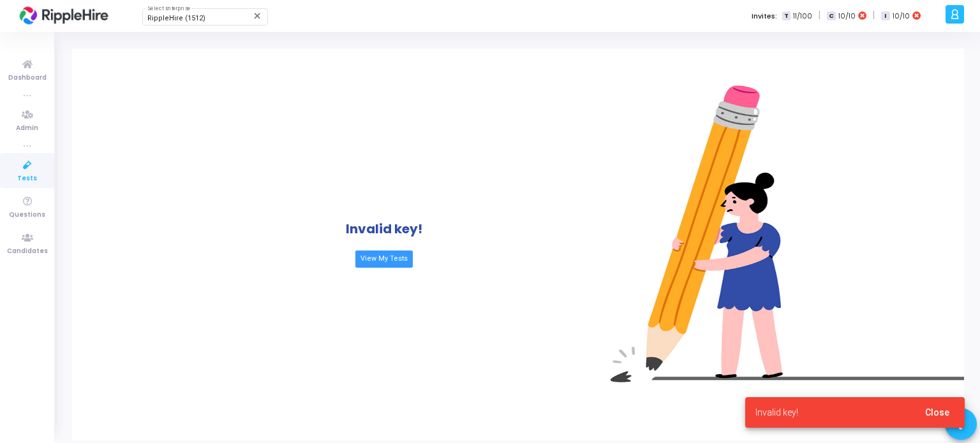 This screenshot has width=980, height=443. What do you see at coordinates (27, 252) in the screenshot?
I see `span: Candidates` at bounding box center [27, 252].